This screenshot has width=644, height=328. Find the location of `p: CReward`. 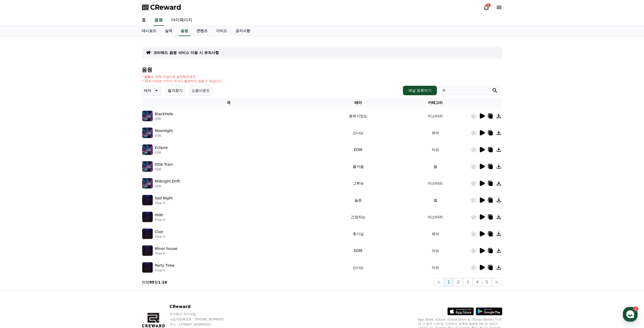

p: CReward is located at coordinates (202, 306).